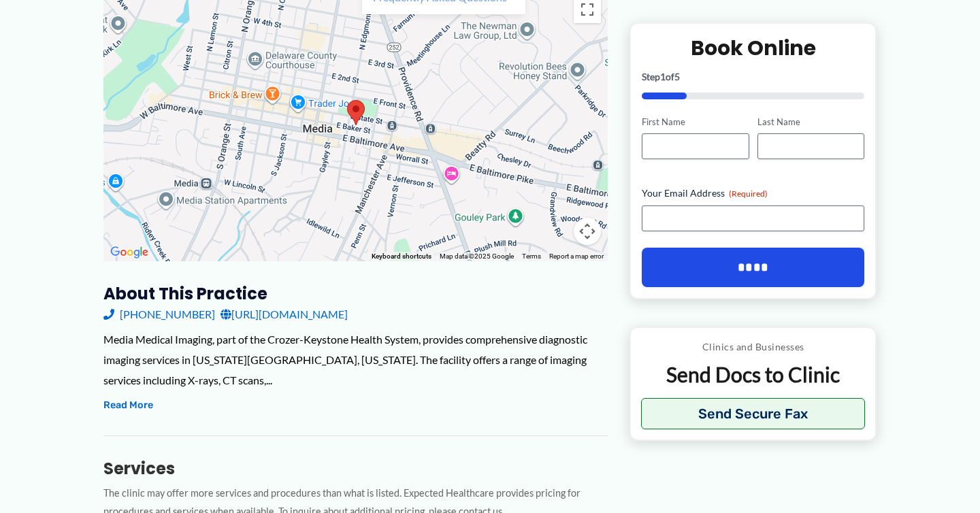 Image resolution: width=980 pixels, height=513 pixels. Describe the element at coordinates (587, 232) in the screenshot. I see `button: Map camera controls` at that location.